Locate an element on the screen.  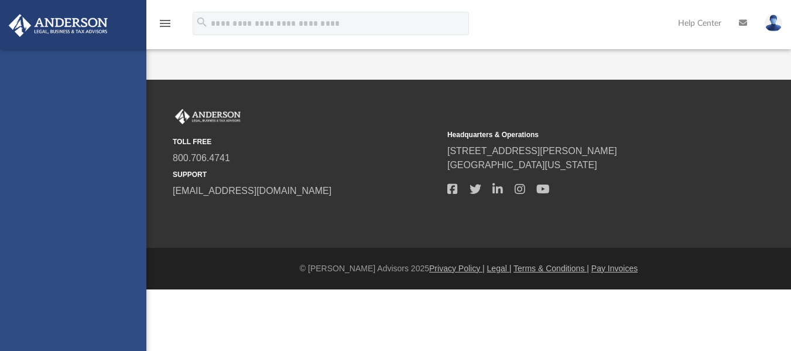
a: Pay Invoices is located at coordinates (614, 268).